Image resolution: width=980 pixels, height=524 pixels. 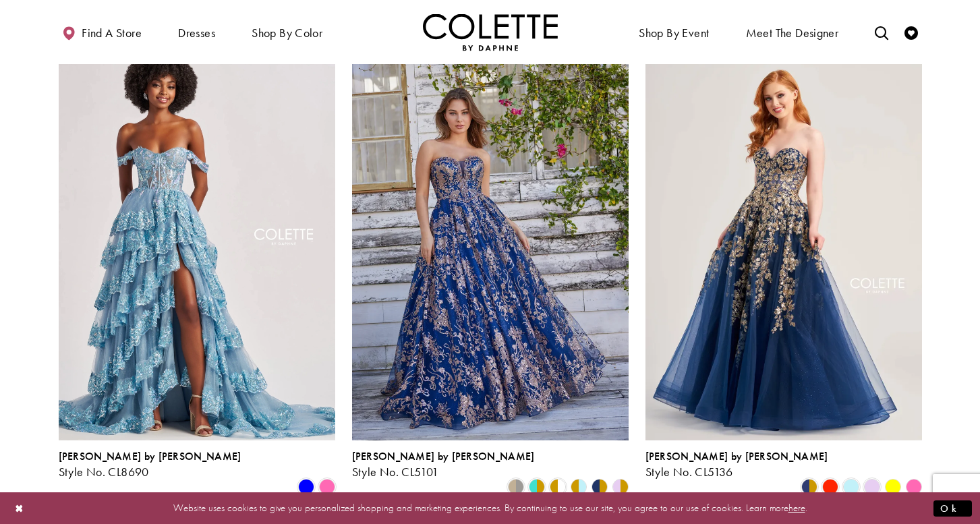 What do you see at coordinates (796, 507) in the screenshot?
I see `a: here` at bounding box center [796, 507].